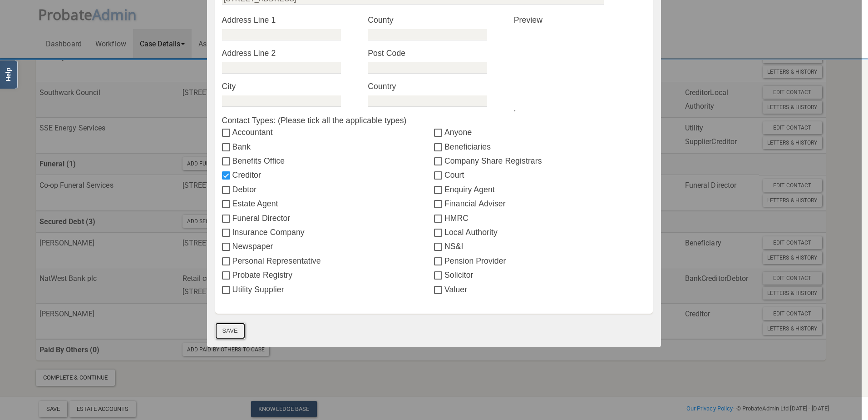 This screenshot has height=420, width=868. I want to click on label: Personal Representative, so click(328, 261).